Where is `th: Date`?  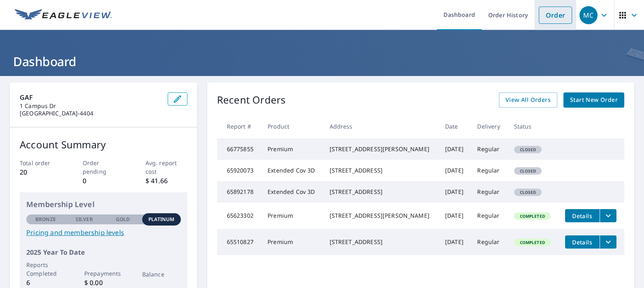 th: Date is located at coordinates (454, 126).